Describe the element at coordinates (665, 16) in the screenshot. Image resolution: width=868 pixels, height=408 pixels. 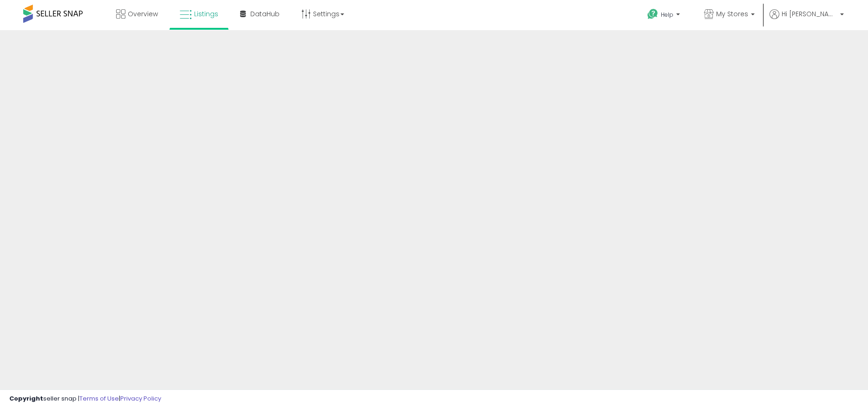
I see `a: Help` at that location.